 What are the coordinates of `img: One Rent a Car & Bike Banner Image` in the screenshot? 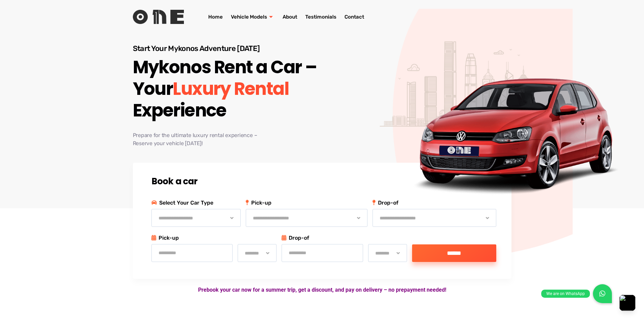 It's located at (515, 135).